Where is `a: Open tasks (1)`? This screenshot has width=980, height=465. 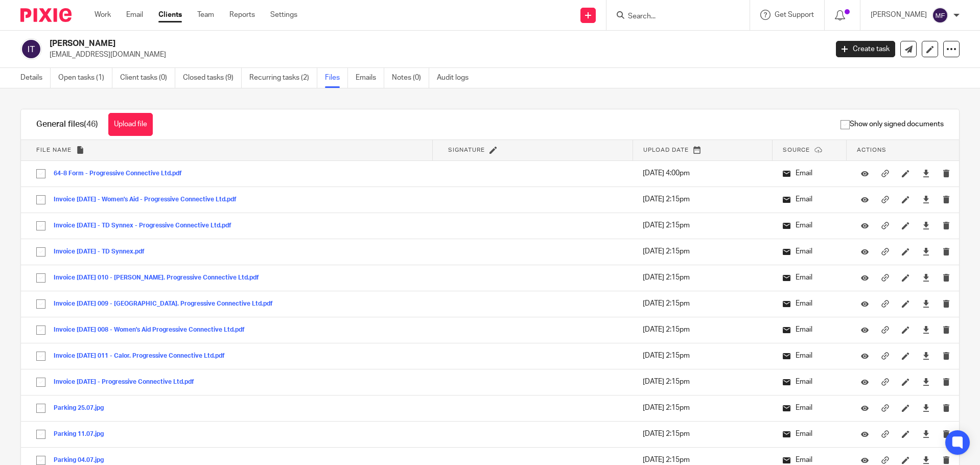
a: Open tasks (1) is located at coordinates (85, 78).